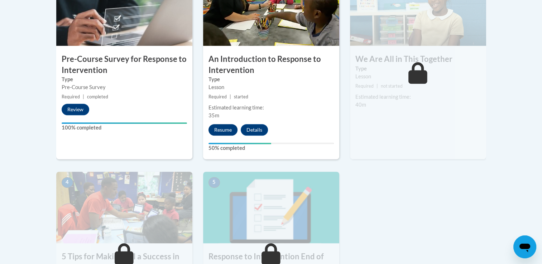 This screenshot has width=542, height=264. What do you see at coordinates (214, 183) in the screenshot?
I see `span: 5` at bounding box center [214, 183].